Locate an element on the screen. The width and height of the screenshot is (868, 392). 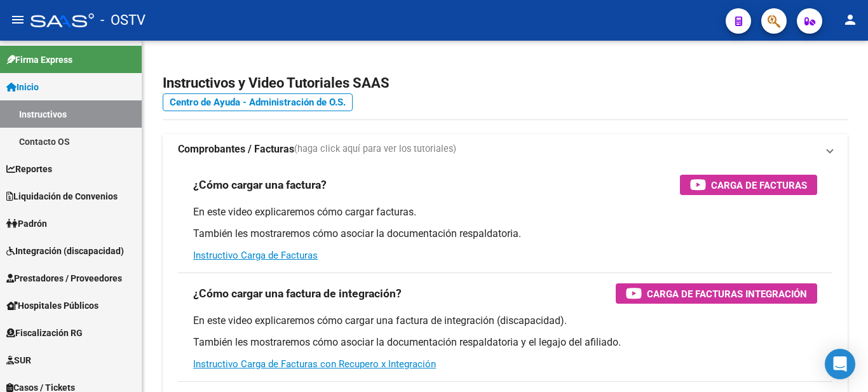
span: Firma Express is located at coordinates (40, 59).